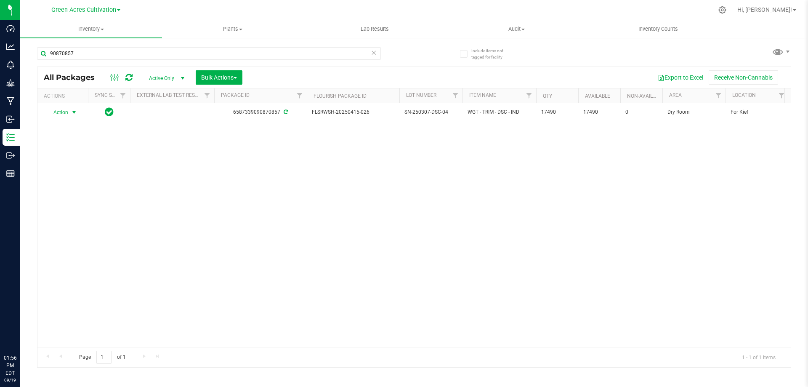 The width and height of the screenshot is (808, 387). I want to click on span: Green Acres Cultivation, so click(84, 10).